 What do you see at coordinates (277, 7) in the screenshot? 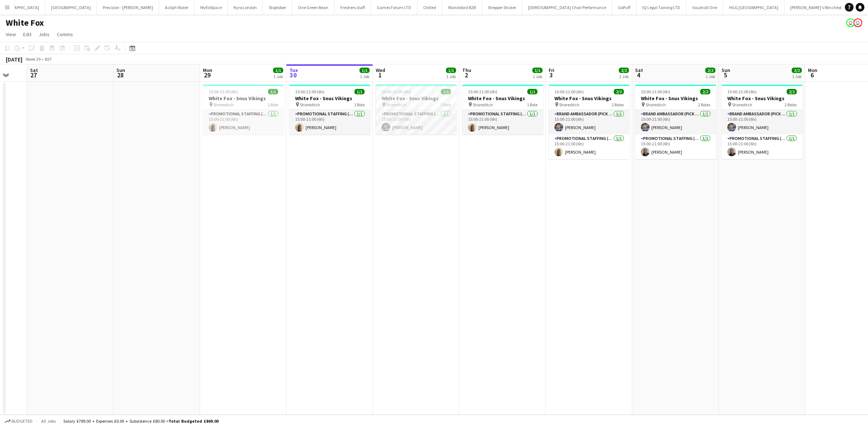
I see `button: Stoptober` at bounding box center [277, 7].